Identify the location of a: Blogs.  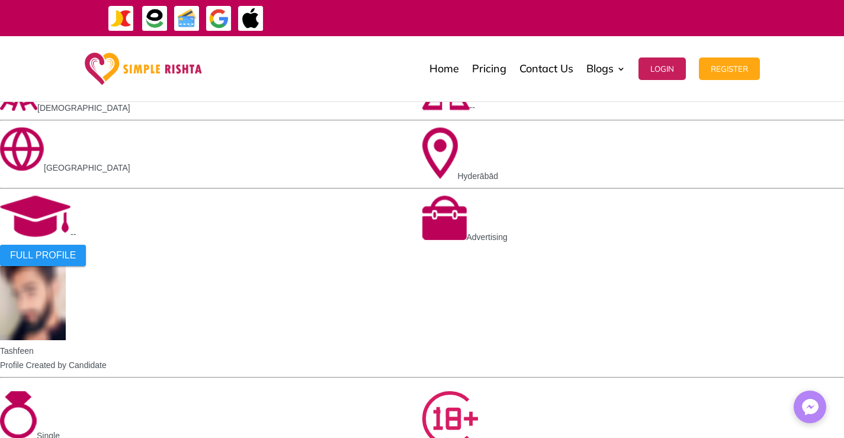
(606, 69).